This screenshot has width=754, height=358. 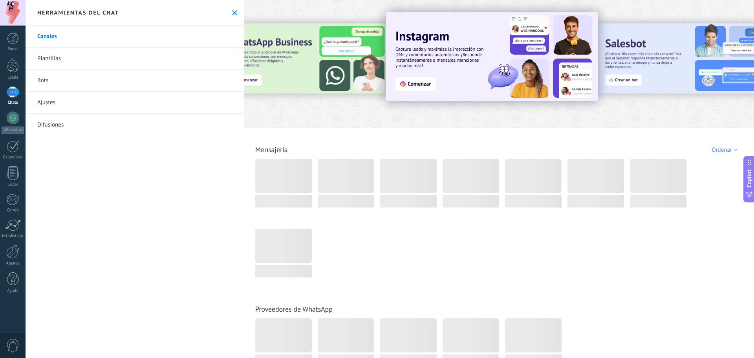 I want to click on h2: Herramientas del chat, so click(x=78, y=13).